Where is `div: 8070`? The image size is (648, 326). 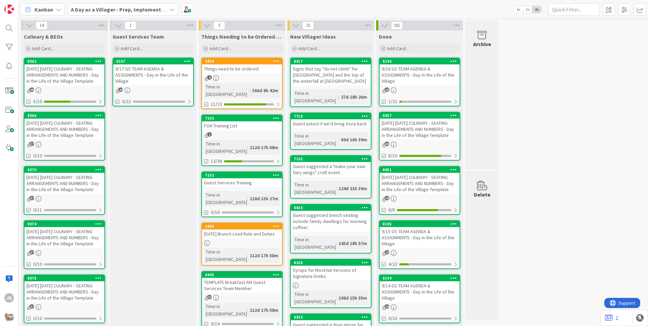 div: 8070 is located at coordinates (66, 170).